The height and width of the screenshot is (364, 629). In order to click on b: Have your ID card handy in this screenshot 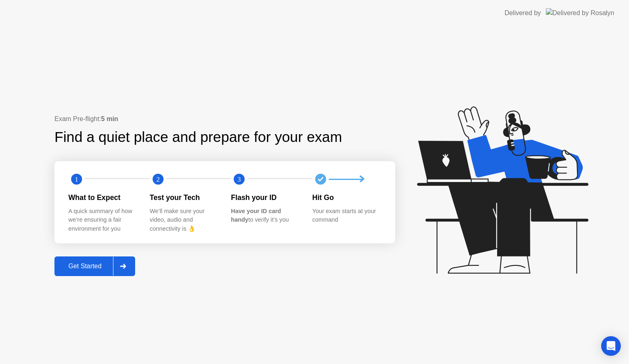, I will do `click(256, 216)`.